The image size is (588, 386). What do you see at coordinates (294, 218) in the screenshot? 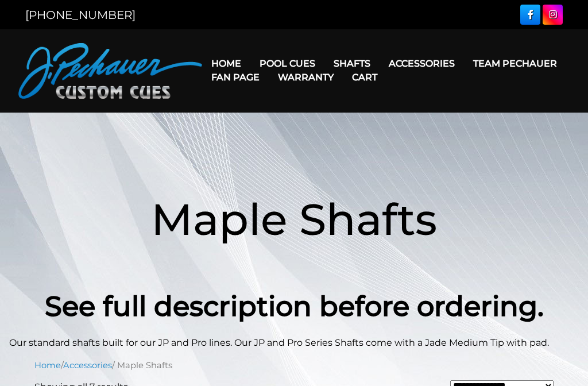
I see `span: Maple Shafts` at bounding box center [294, 218].